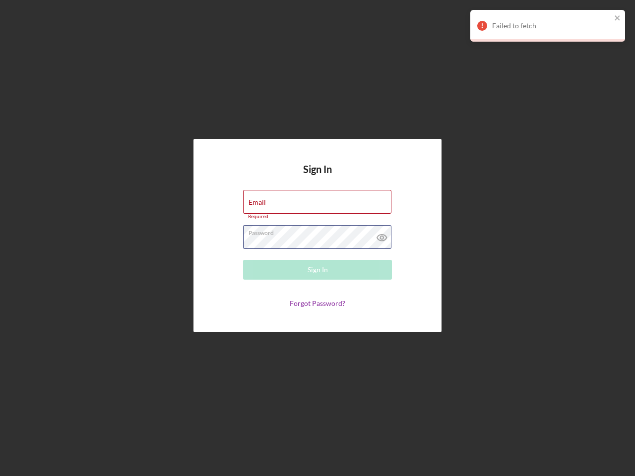  Describe the element at coordinates (318, 217) in the screenshot. I see `div: Required` at that location.